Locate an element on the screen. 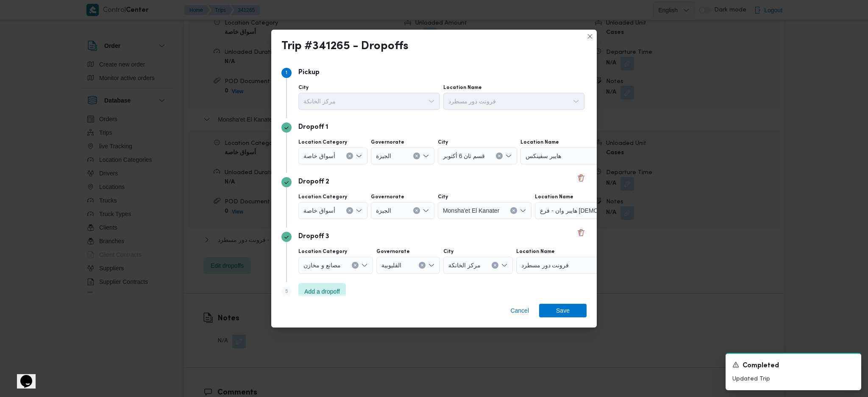  p: Dropoff 1 is located at coordinates (313, 127).